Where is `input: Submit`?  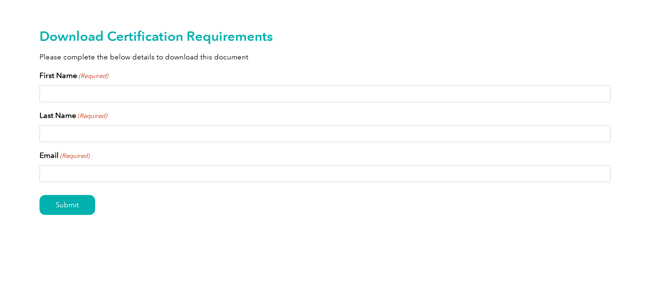 input: Submit is located at coordinates (67, 205).